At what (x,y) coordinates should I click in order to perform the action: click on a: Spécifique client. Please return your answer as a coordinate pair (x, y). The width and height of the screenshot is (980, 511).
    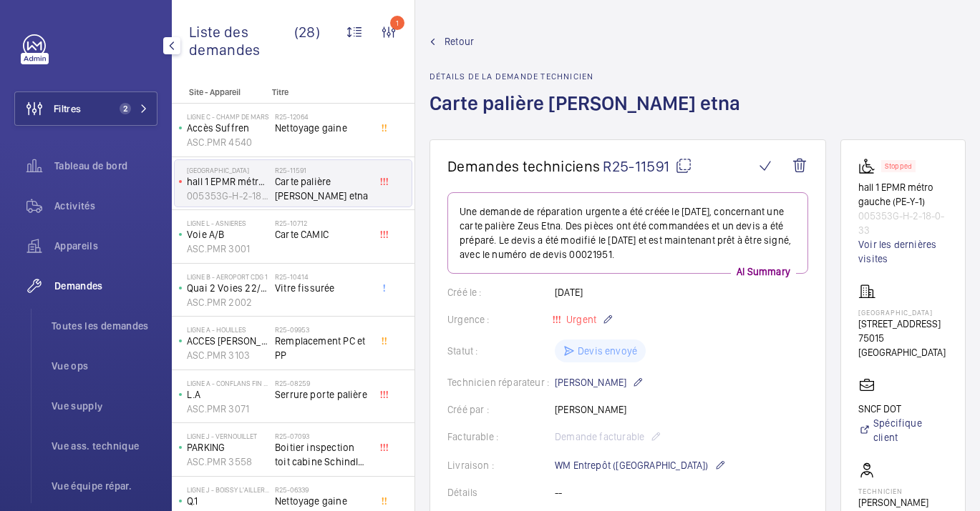
    Looking at the image, I should click on (903, 431).